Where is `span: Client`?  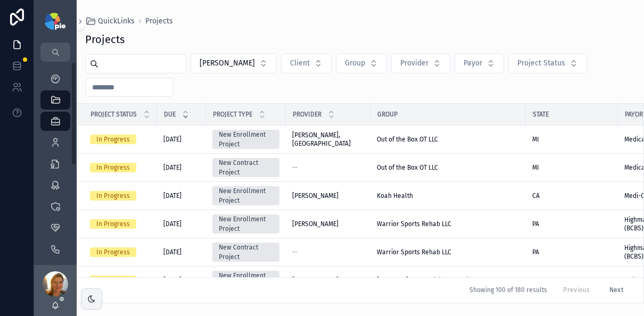 span: Client is located at coordinates (299, 63).